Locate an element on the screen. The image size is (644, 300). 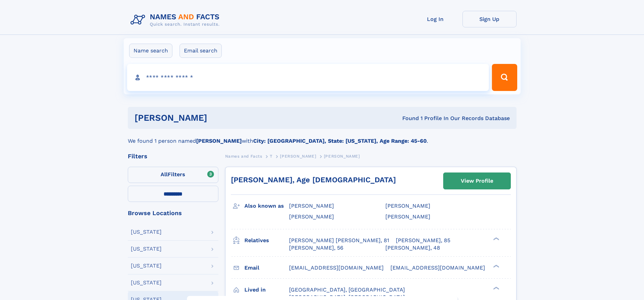
h3: Also known as is located at coordinates (267, 206).